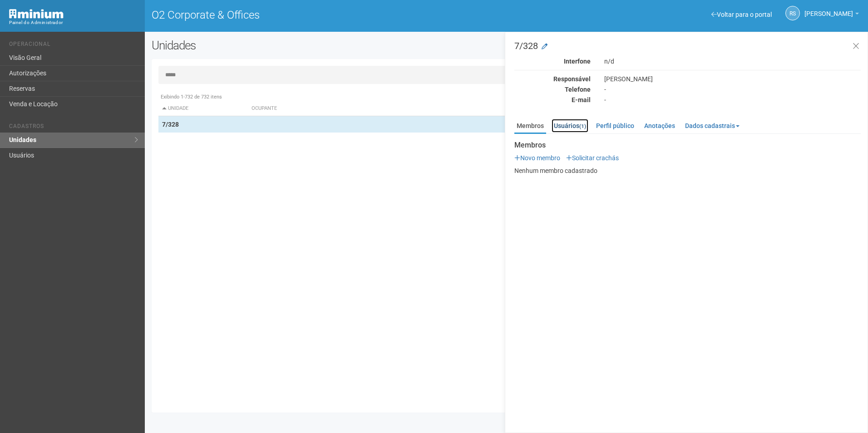 Image resolution: width=868 pixels, height=433 pixels. What do you see at coordinates (615, 126) in the screenshot?
I see `a: Perfil público` at bounding box center [615, 126].